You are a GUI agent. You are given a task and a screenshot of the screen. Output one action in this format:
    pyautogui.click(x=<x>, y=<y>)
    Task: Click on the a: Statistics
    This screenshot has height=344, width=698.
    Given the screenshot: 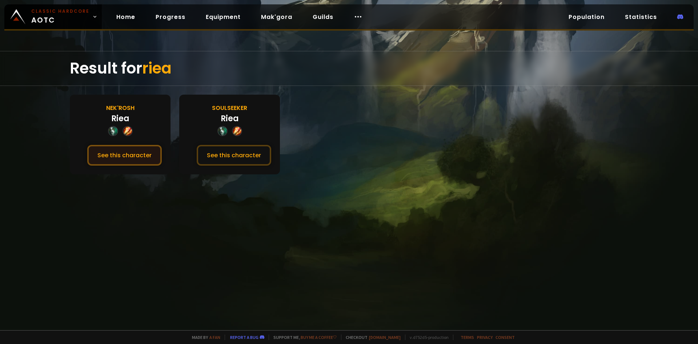 What is the action you would take?
    pyautogui.click(x=641, y=17)
    